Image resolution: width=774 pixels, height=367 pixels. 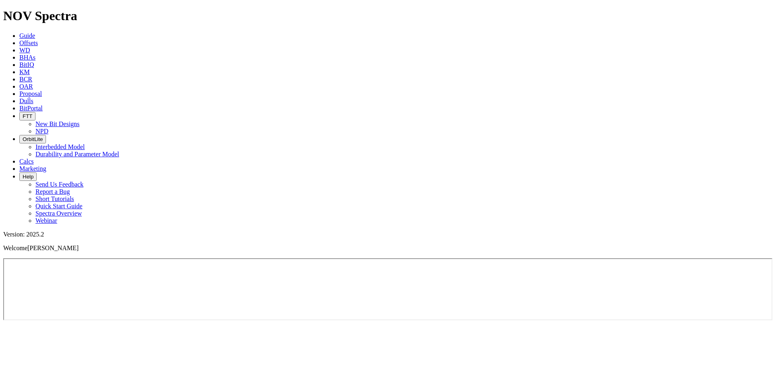 I want to click on a: Guide, so click(x=27, y=35).